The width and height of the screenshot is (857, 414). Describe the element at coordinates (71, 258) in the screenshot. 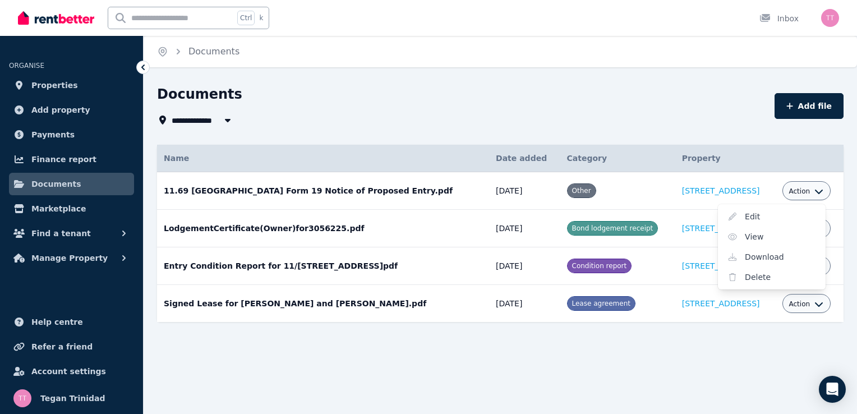

I see `button: Manage Property` at that location.